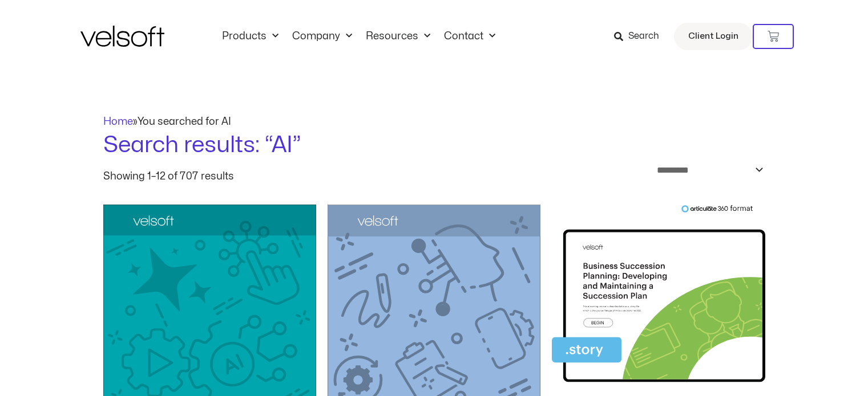 Image resolution: width=868 pixels, height=396 pixels. I want to click on a: CompanyMenu Toggle, so click(321, 36).